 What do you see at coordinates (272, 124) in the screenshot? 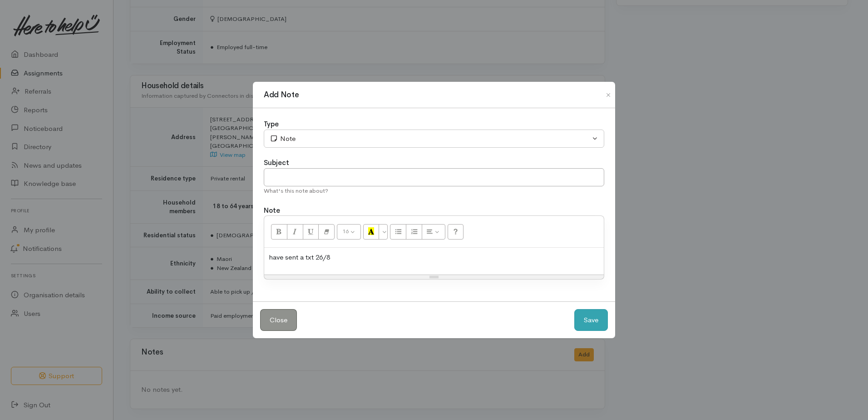
I see `label: Type` at bounding box center [272, 124].